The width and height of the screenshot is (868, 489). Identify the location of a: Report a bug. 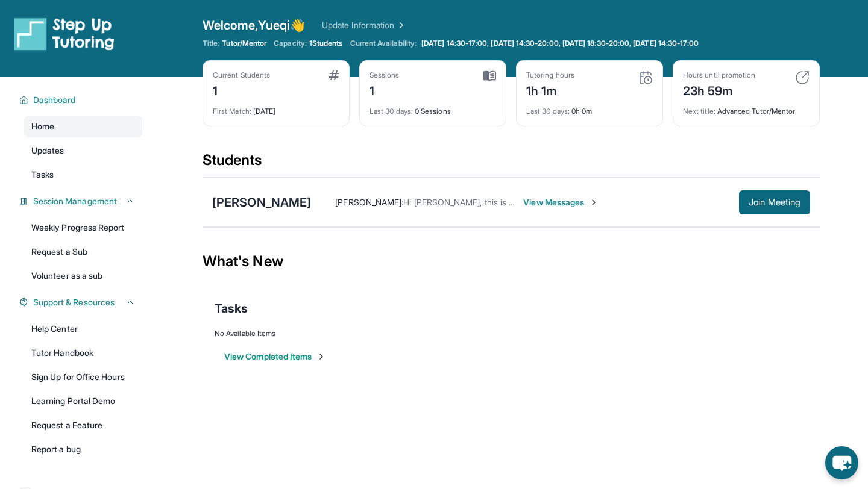
(83, 449).